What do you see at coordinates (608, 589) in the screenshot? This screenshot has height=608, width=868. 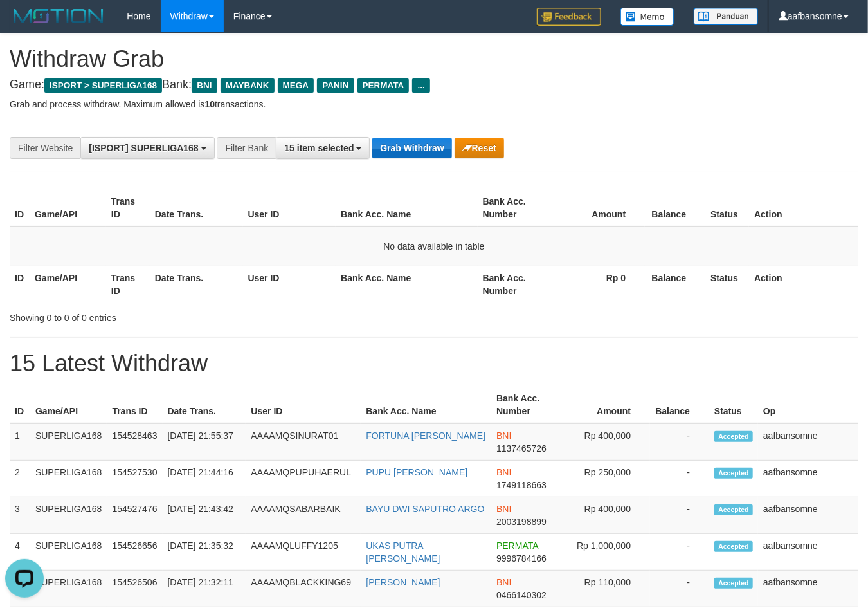 I see `td: Rp 110,000` at bounding box center [608, 589].